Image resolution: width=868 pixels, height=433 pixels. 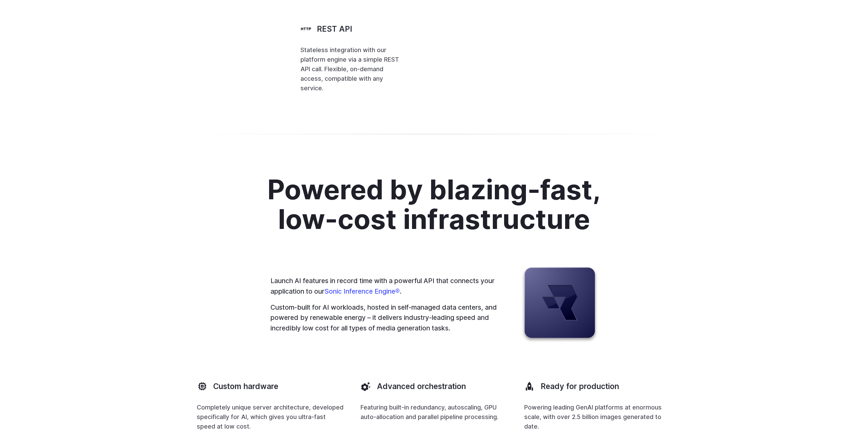 I want to click on p: Custom-built for AI workloads, hosted in self-managed data centers, and powered by renewable ener..., so click(x=385, y=318).